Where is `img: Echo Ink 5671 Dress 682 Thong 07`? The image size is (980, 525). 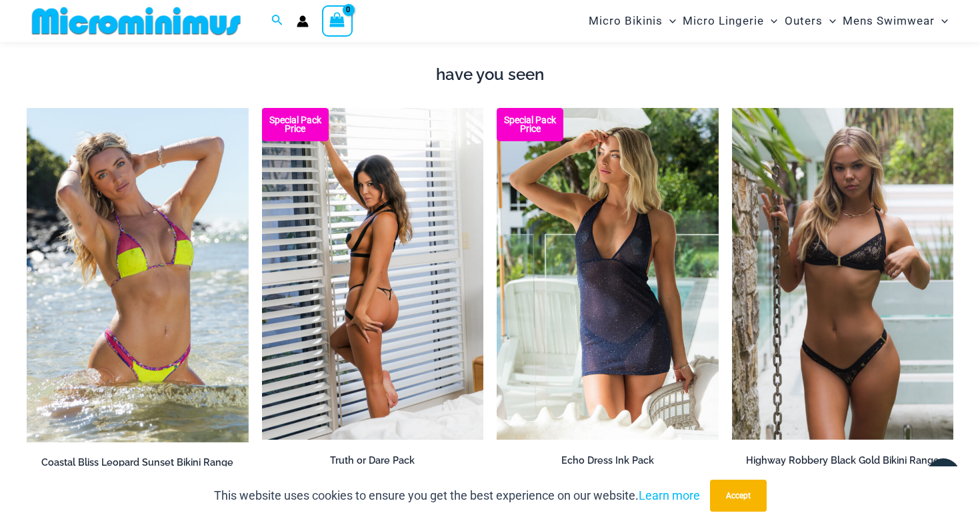 img: Echo Ink 5671 Dress 682 Thong 07 is located at coordinates (608, 274).